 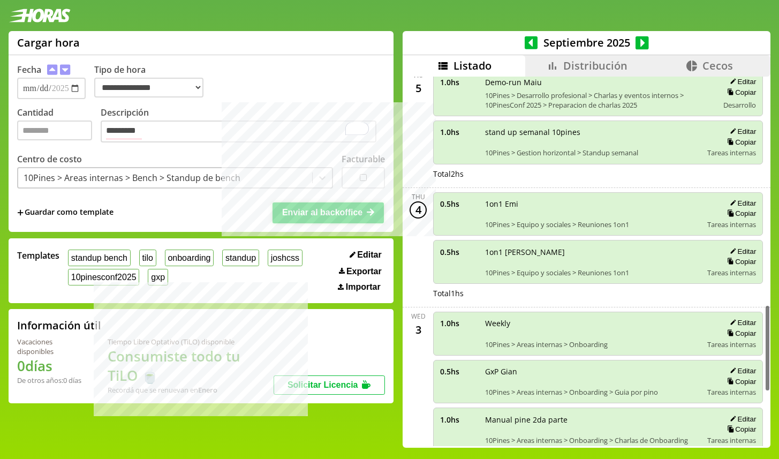 I want to click on span: 1on1 Emi, so click(x=592, y=204).